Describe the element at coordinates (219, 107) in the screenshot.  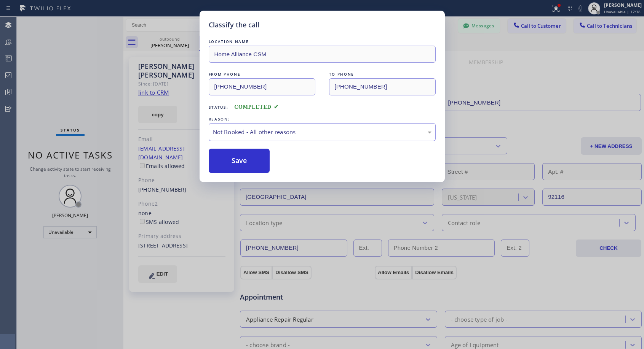
I see `span: Status:` at that location.